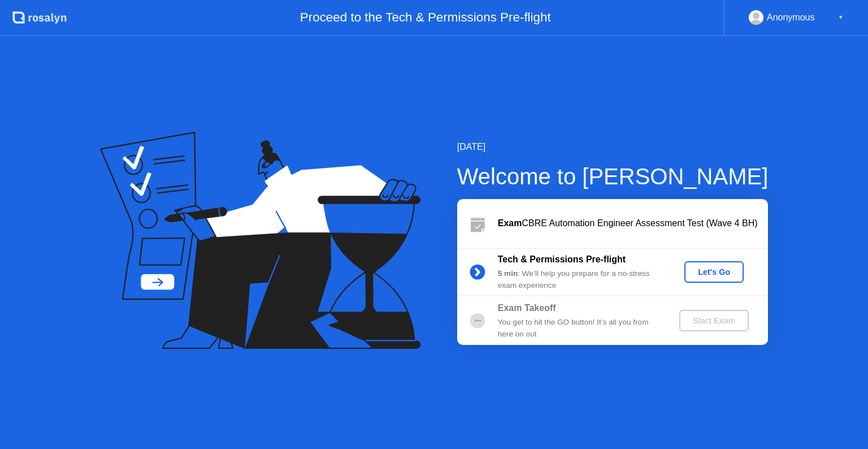 The height and width of the screenshot is (449, 868). What do you see at coordinates (791, 17) in the screenshot?
I see `div: Anonymous` at bounding box center [791, 17].